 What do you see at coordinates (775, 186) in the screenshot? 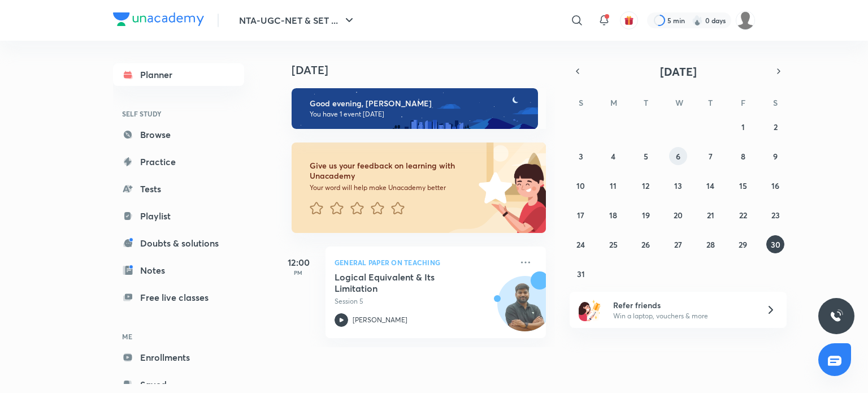
I see `button: August 16, 2025` at bounding box center [775, 186].